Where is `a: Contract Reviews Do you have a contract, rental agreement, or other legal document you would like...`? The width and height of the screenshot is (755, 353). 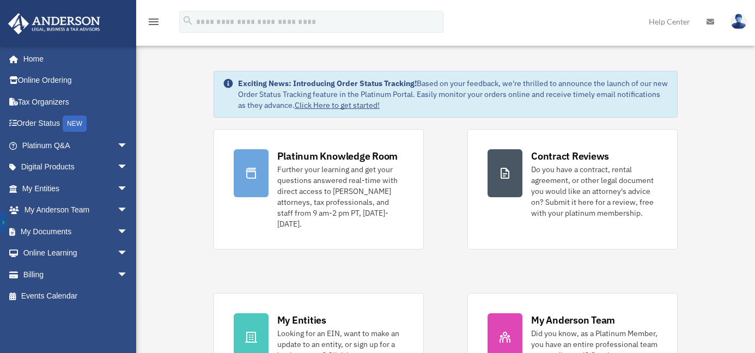 a: Contract Reviews Do you have a contract, rental agreement, or other legal document you would like... is located at coordinates (573, 189).